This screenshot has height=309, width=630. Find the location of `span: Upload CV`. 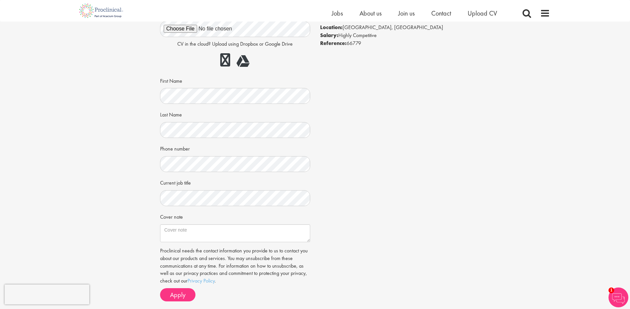

span: Upload CV is located at coordinates (482, 13).